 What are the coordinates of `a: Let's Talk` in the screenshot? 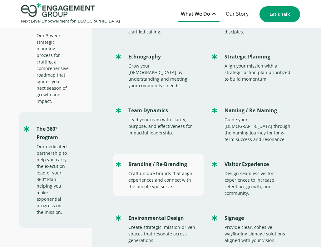 It's located at (280, 14).